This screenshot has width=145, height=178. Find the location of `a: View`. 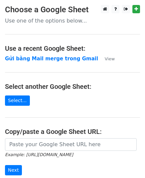

a: View is located at coordinates (107, 59).